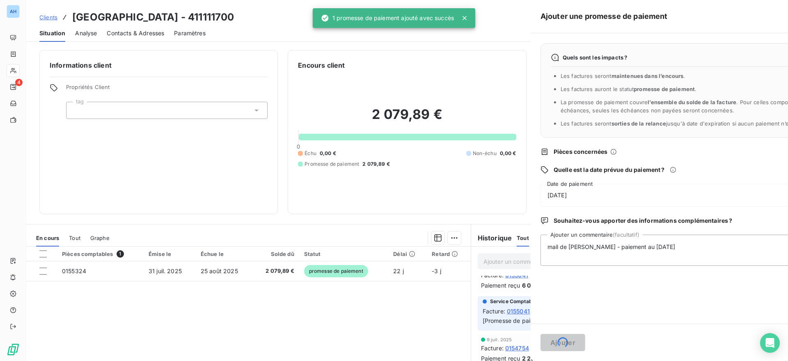 The width and height of the screenshot is (788, 361). What do you see at coordinates (609, 170) in the screenshot?
I see `span: Quelle est la date prévue du paiement ?` at bounding box center [609, 170].